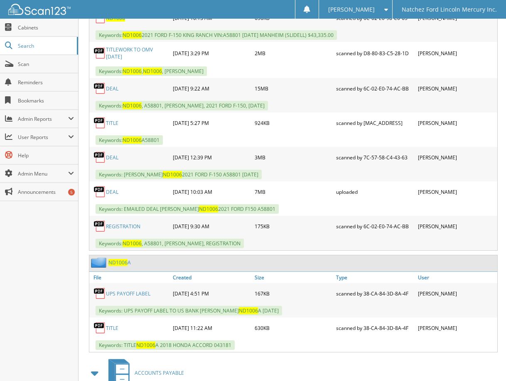 The width and height of the screenshot is (506, 381). What do you see at coordinates (293, 328) in the screenshot?
I see `div: 630KB` at bounding box center [293, 328].